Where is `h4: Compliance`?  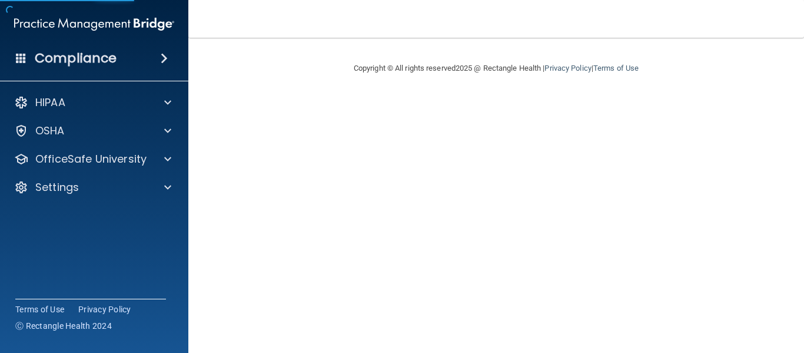 h4: Compliance is located at coordinates (75, 58).